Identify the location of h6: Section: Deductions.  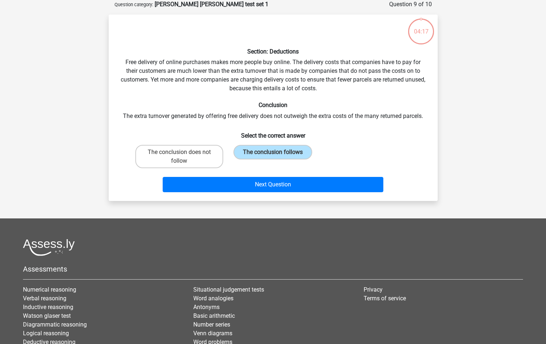
(273, 51).